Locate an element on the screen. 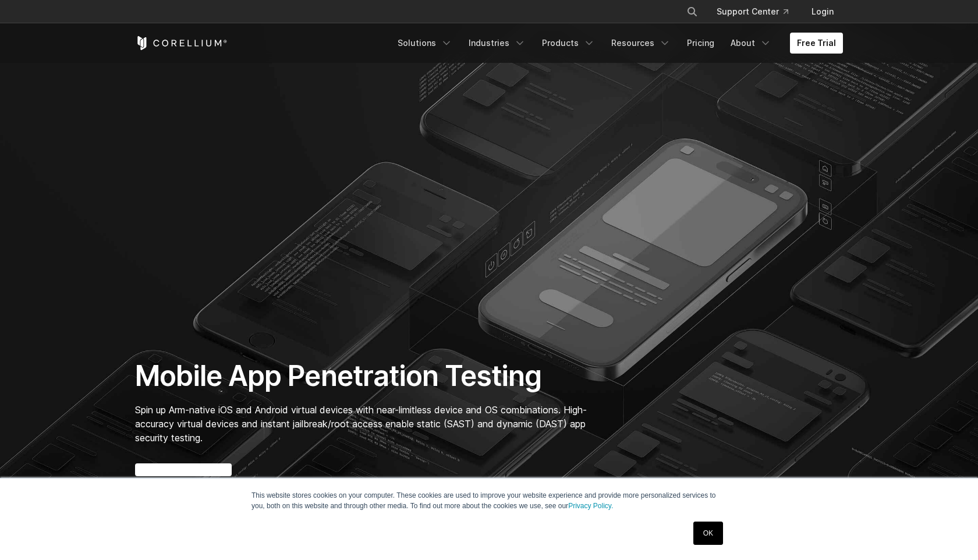 The image size is (978, 560). a: Pricing is located at coordinates (700, 43).